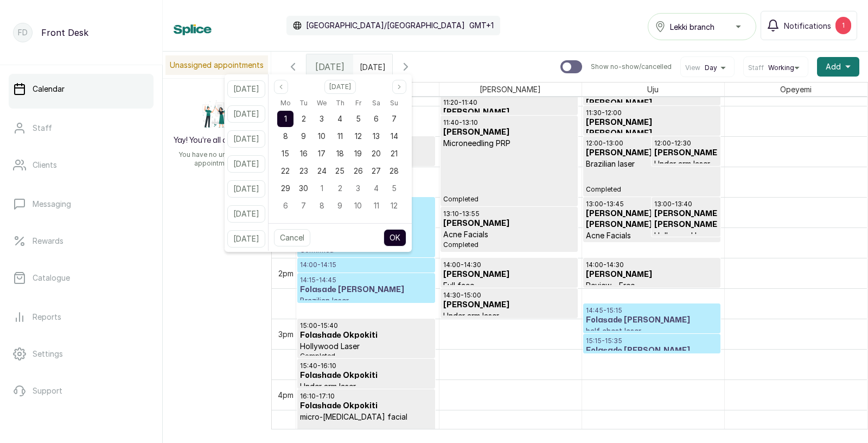 The height and width of the screenshot is (443, 868). What do you see at coordinates (376, 119) in the screenshot?
I see `div: 06 Sep 2025` at bounding box center [376, 119].